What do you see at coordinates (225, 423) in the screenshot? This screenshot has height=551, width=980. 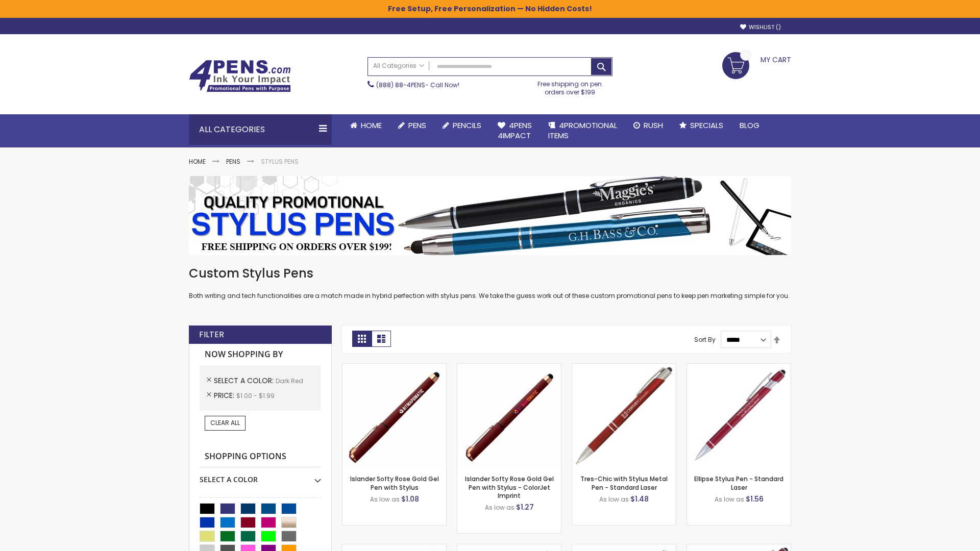 I see `a: Clear All` at bounding box center [225, 423].